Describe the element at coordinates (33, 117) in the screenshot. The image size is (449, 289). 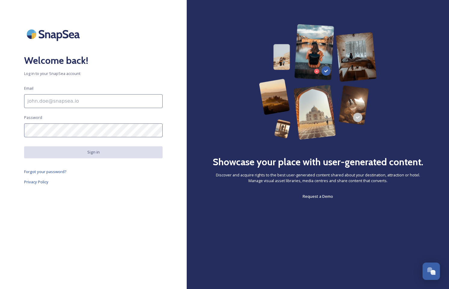
I see `span: Password` at that location.